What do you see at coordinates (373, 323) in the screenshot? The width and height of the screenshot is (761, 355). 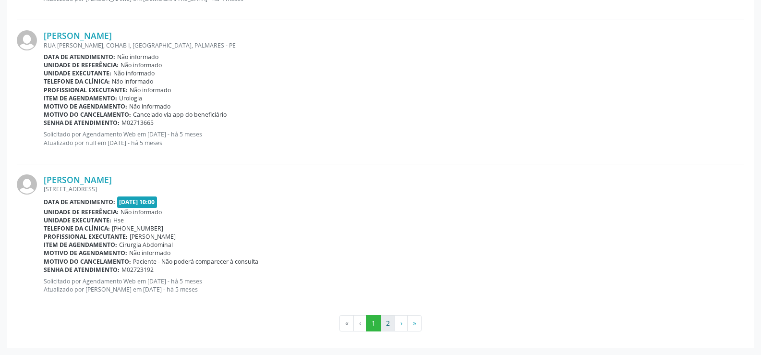 I see `button: Go to page 1` at bounding box center [373, 323].